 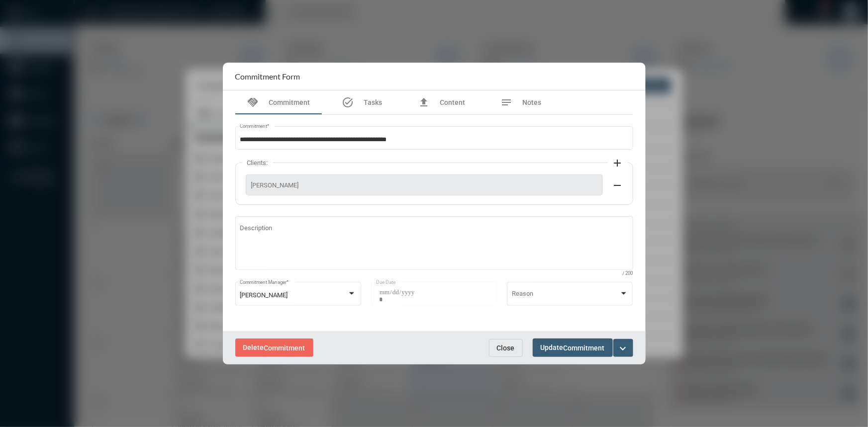 What do you see at coordinates (532, 102) in the screenshot?
I see `span: Notes` at bounding box center [532, 102].